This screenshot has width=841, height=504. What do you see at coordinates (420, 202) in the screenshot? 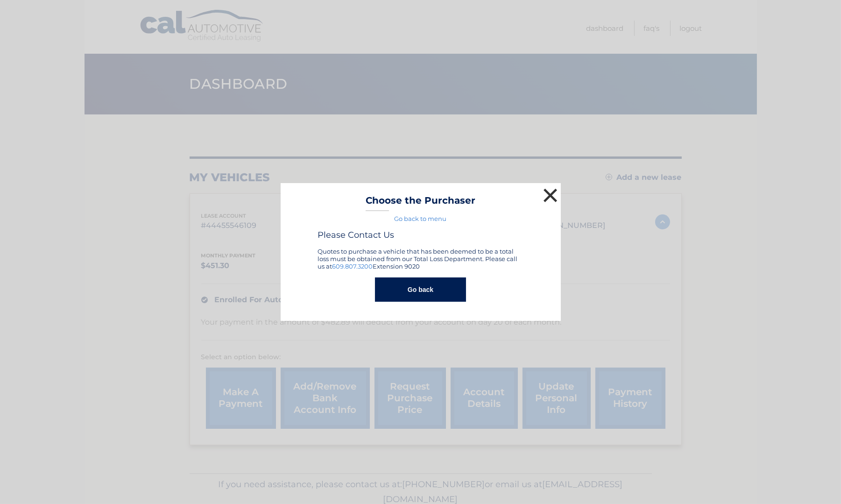
I see `h3: Choose the Purchaser` at bounding box center [420, 202].